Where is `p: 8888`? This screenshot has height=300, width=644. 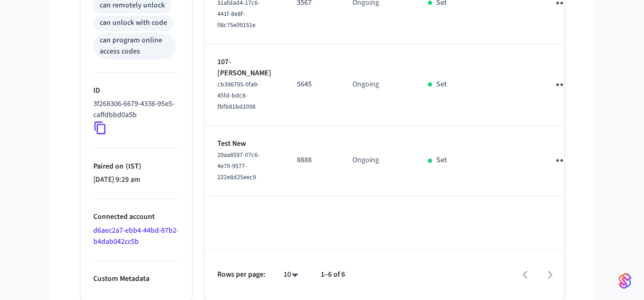 p: 8888 is located at coordinates (312, 160).